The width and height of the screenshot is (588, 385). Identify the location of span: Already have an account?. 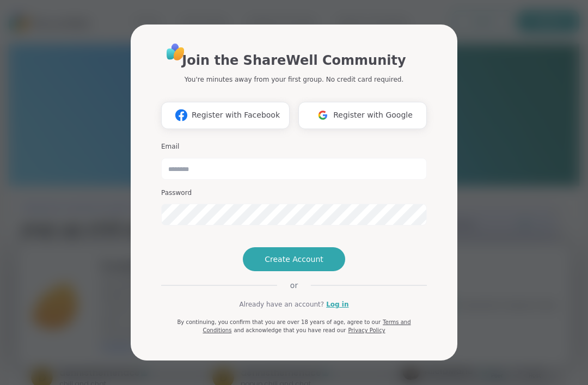
(281, 304).